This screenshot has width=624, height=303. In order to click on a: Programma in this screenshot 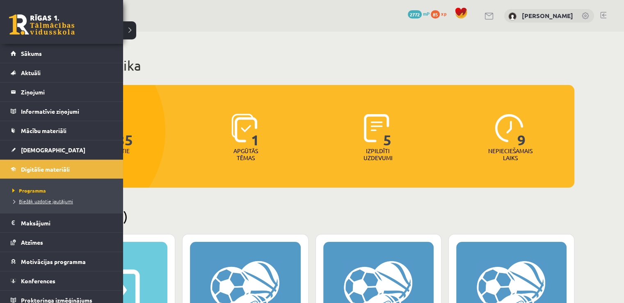, I will do `click(62, 190)`.